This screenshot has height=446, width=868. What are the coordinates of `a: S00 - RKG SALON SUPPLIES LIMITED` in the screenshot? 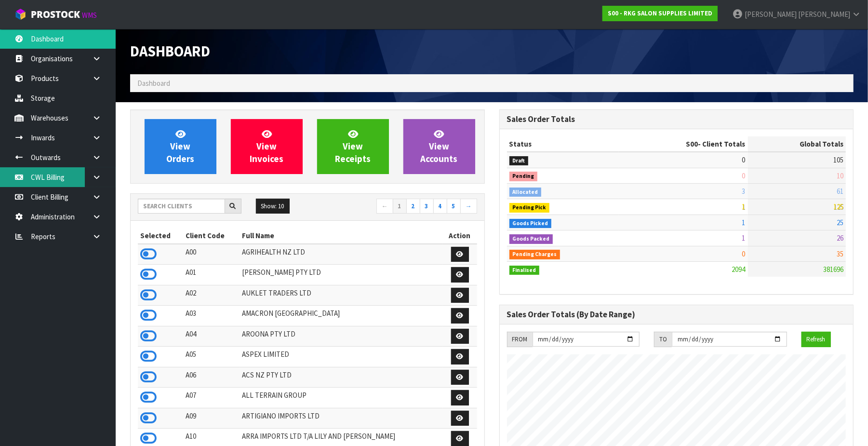 It's located at (659, 14).